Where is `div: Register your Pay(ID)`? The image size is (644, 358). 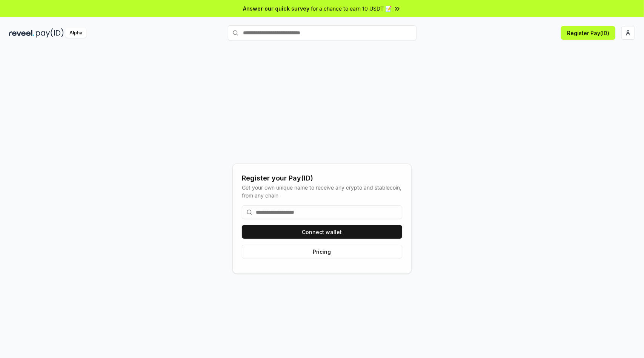 div: Register your Pay(ID) is located at coordinates (322, 178).